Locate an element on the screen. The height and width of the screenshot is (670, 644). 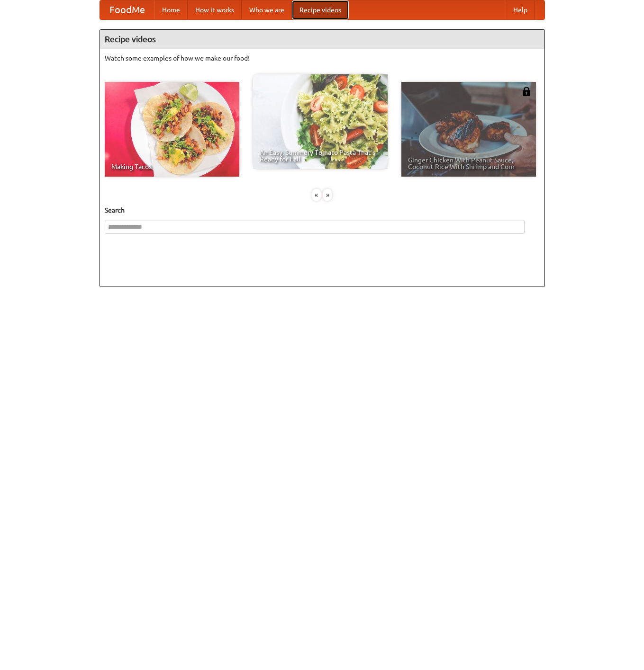
h5: Search is located at coordinates (322, 210).